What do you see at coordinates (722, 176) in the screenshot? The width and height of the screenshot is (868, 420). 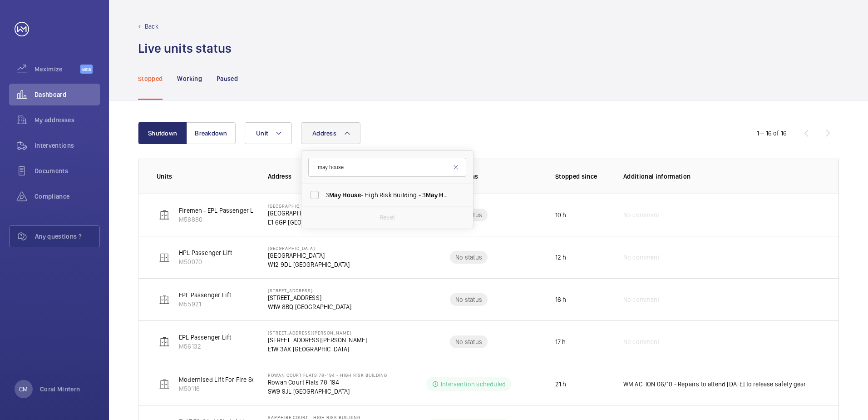 I see `p: Additional information` at bounding box center [722, 176].